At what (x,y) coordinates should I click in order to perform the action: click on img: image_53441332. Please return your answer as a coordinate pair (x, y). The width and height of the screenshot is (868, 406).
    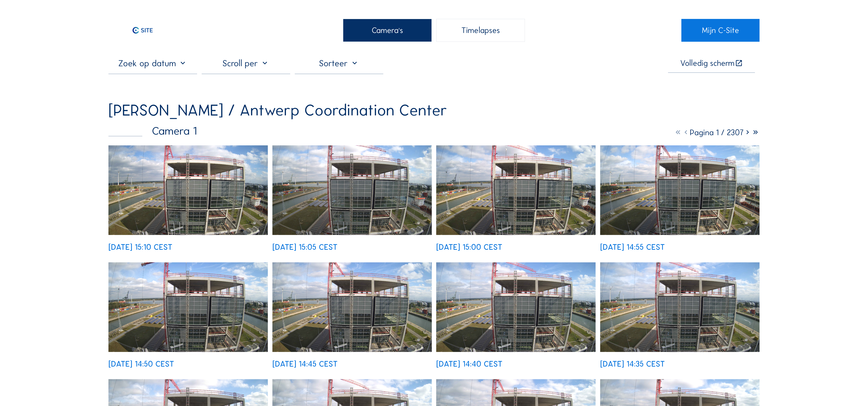
    Looking at the image, I should click on (680, 307).